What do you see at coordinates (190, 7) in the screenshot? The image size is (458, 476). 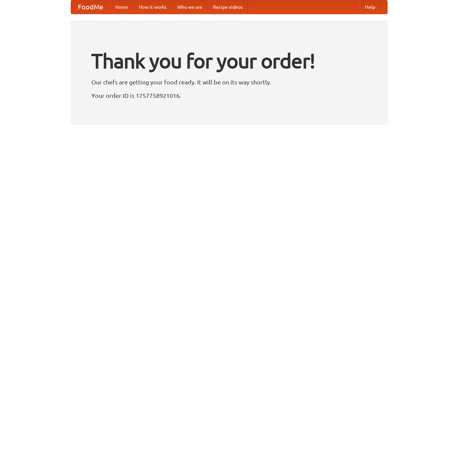 I see `a: Who we are` at bounding box center [190, 7].